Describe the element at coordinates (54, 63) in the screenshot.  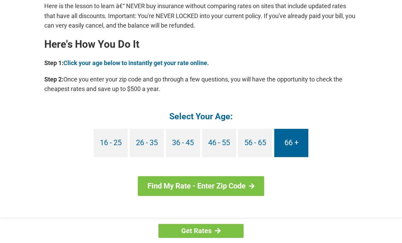
I see `b: Step 1:` at that location.